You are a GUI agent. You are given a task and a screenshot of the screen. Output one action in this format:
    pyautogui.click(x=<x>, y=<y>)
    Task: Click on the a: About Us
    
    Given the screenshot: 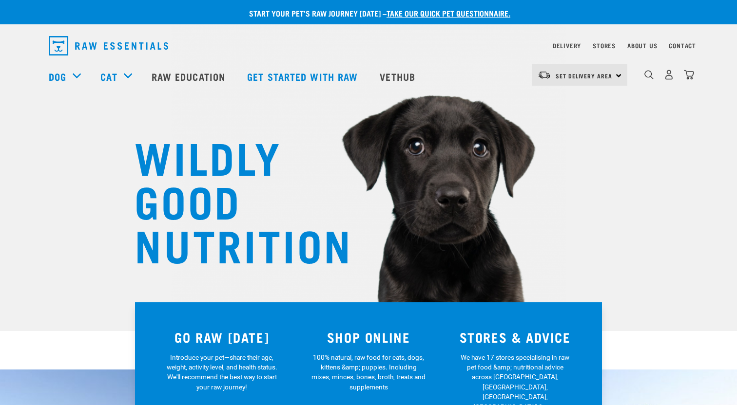 What is the action you would take?
    pyautogui.click(x=642, y=45)
    